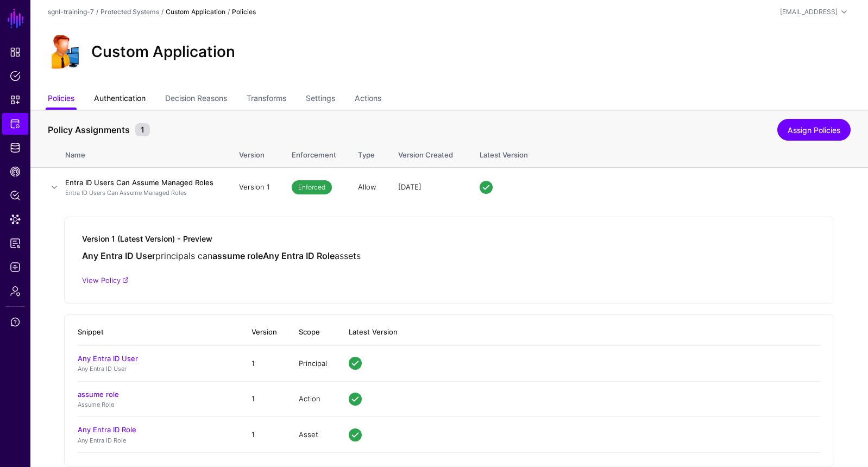 The width and height of the screenshot is (868, 467). I want to click on h2: Custom Application, so click(163, 52).